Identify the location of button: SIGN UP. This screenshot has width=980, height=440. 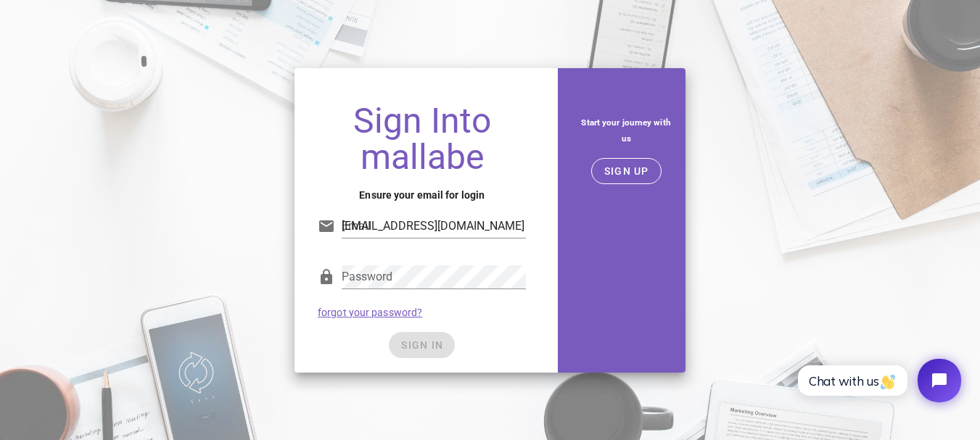
(626, 171).